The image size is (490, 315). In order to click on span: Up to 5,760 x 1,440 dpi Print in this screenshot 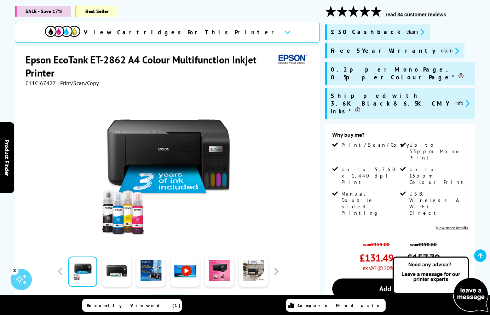, I will do `click(370, 176)`.